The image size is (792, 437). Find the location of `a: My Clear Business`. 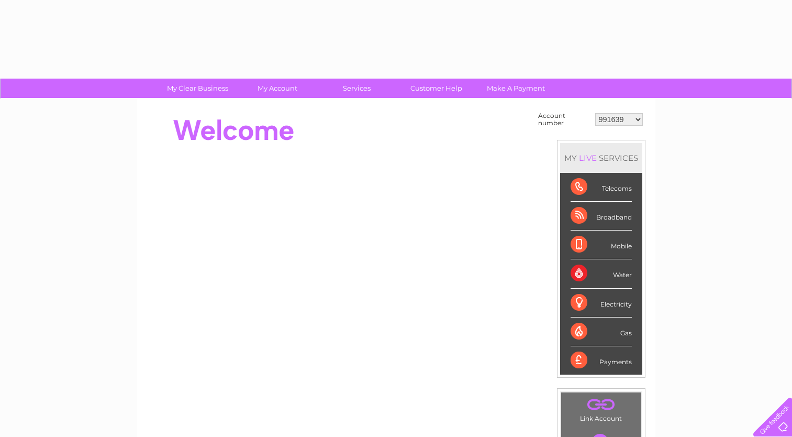

a: My Clear Business is located at coordinates (197, 88).